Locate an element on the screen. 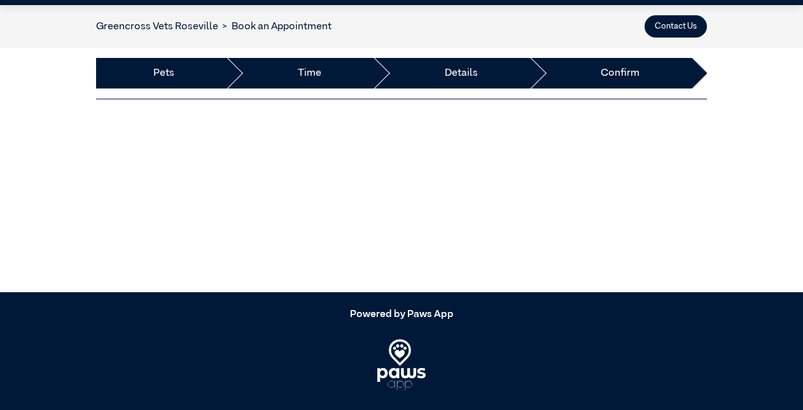 Image resolution: width=803 pixels, height=410 pixels. h5: Powered by Paws App is located at coordinates (401, 314).